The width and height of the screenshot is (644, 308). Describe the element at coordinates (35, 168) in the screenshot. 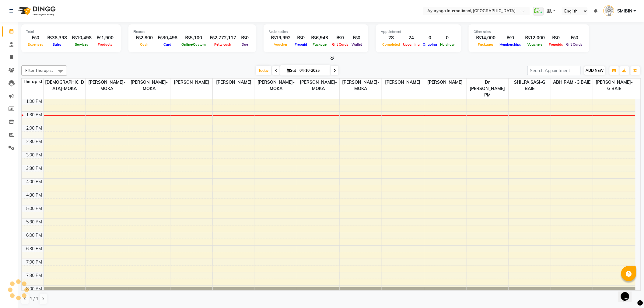

I see `div: 3:30 PM` at that location.